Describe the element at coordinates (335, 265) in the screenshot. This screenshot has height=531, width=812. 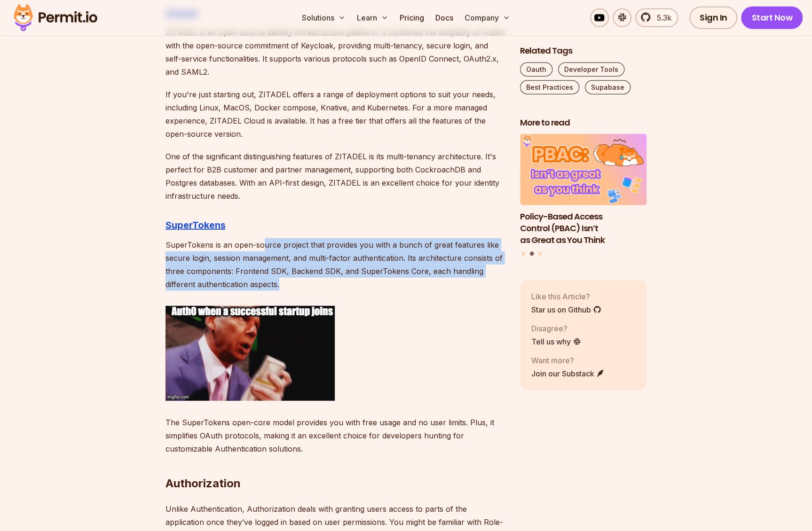
I see `p: SuperTokens is an open-source project that provides you with a bunch of great features like secur...` at that location.